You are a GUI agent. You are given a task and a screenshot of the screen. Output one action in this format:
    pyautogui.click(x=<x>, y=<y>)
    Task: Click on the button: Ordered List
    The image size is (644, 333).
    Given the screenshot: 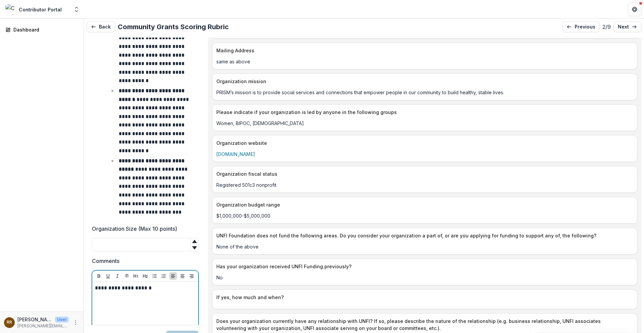 What is the action you would take?
    pyautogui.click(x=164, y=275)
    